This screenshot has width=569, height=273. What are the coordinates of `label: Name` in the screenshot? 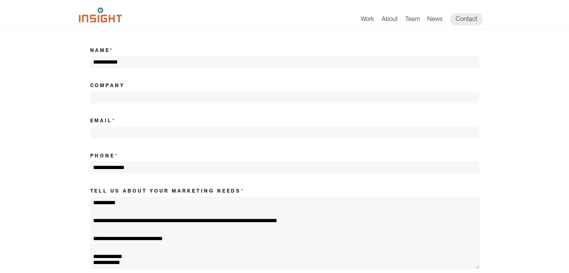 It's located at (102, 50).